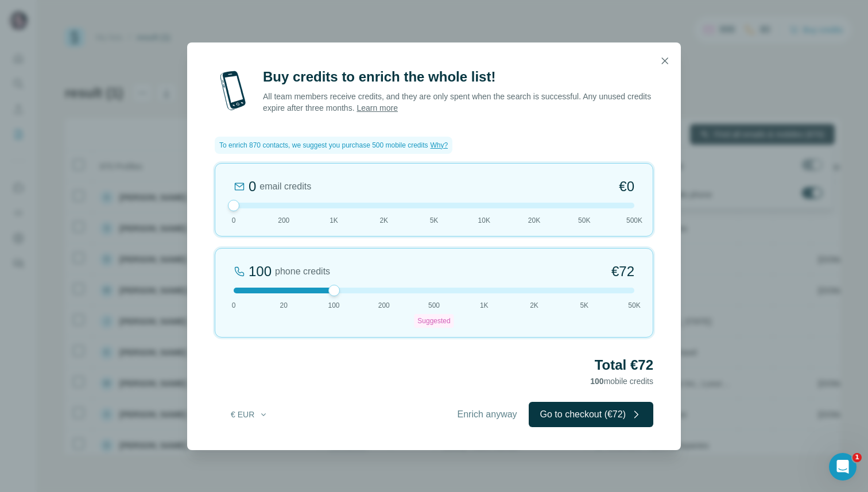 The height and width of the screenshot is (492, 868). Describe the element at coordinates (434, 321) in the screenshot. I see `div: Suggested` at that location.